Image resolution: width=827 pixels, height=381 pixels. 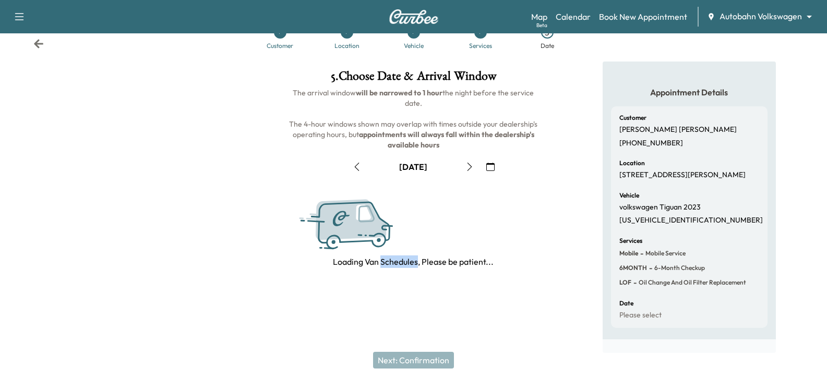 What do you see at coordinates (547, 46) in the screenshot?
I see `div: Date` at bounding box center [547, 46].